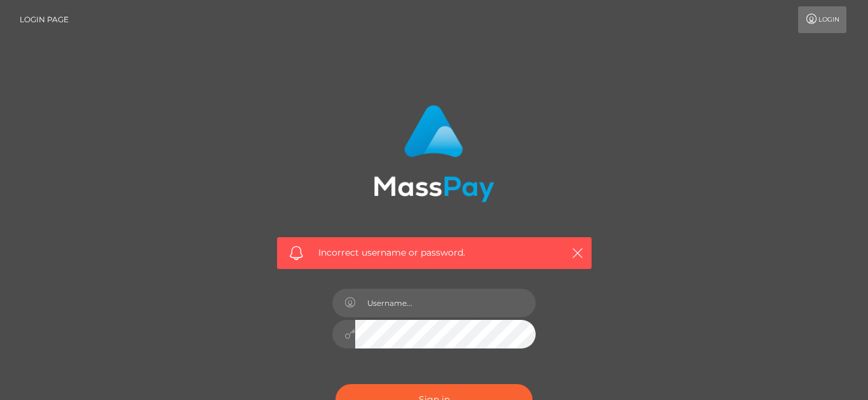 The image size is (868, 400). I want to click on img: MassPay Login, so click(434, 153).